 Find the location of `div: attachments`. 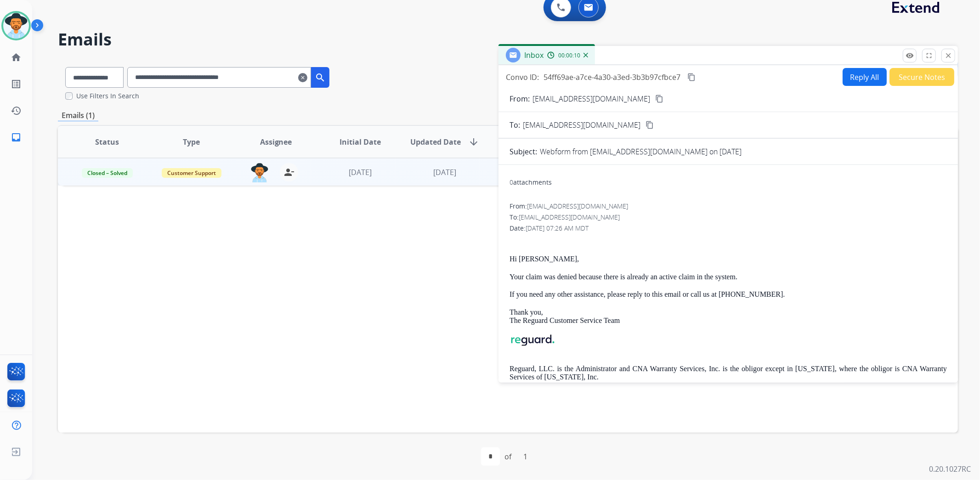

div: attachments is located at coordinates (531, 183).